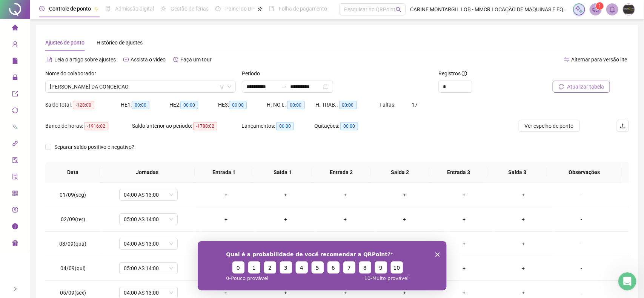  Describe the element at coordinates (561, 87) in the screenshot. I see `span: reload` at that location.